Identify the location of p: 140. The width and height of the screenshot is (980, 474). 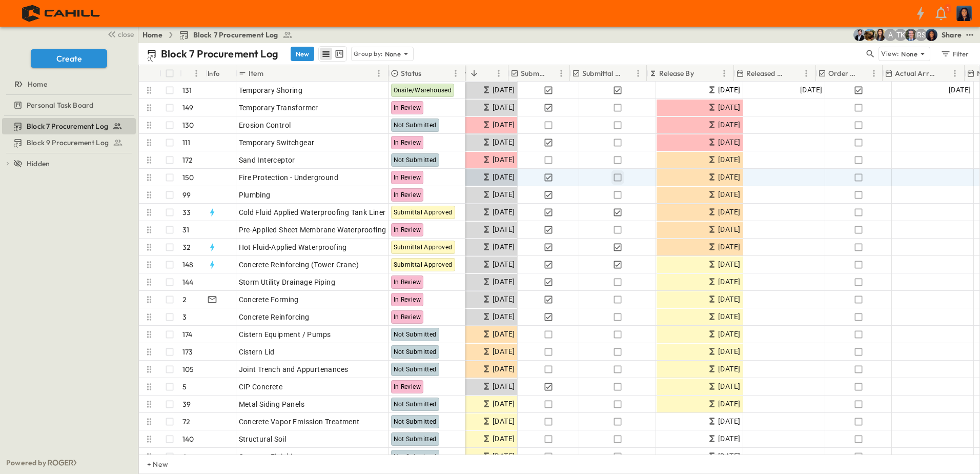
(188, 439).